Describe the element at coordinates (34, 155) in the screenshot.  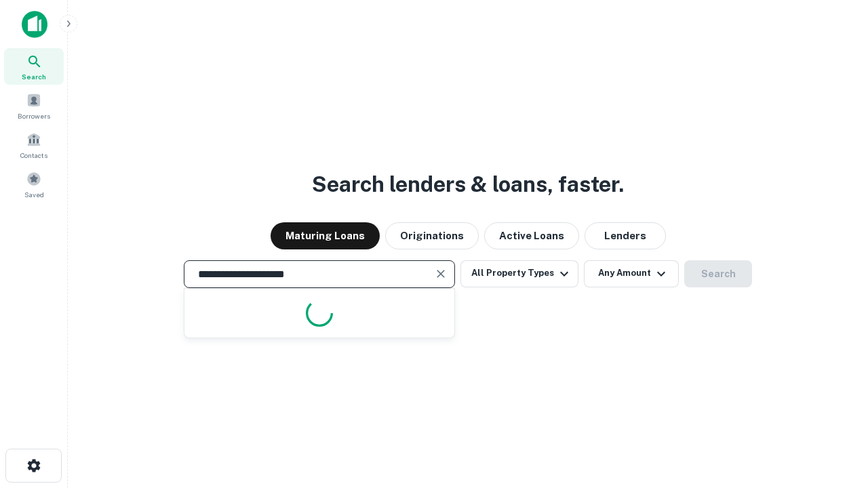
I see `span: Contacts` at that location.